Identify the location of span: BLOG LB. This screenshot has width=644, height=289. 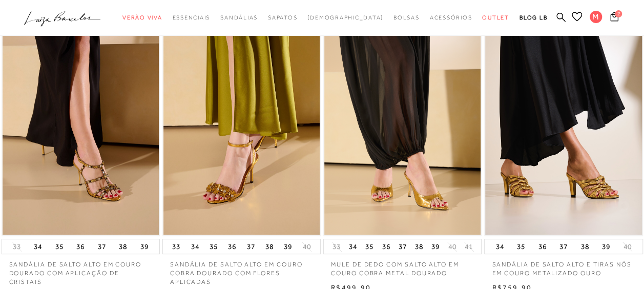
(533, 17).